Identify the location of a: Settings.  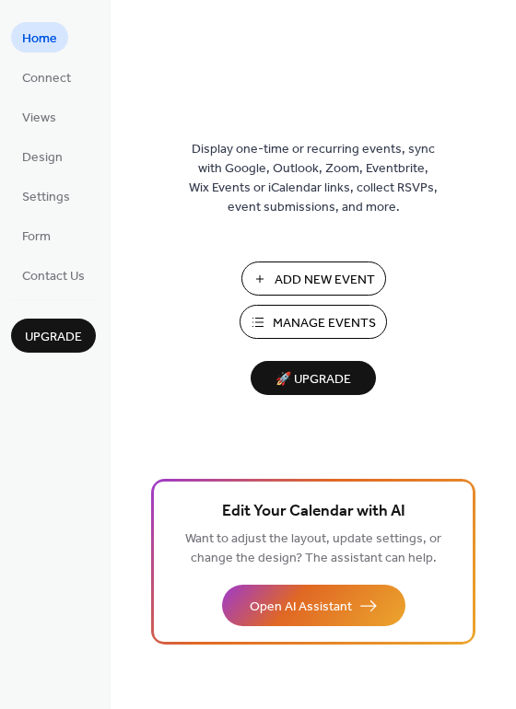
(46, 195).